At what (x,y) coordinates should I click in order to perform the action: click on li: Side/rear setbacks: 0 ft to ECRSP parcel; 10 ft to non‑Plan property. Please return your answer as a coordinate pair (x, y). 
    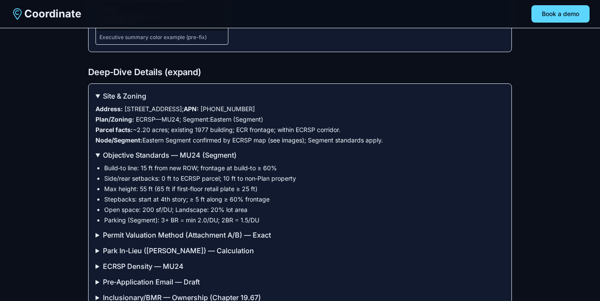
    Looking at the image, I should click on (304, 179).